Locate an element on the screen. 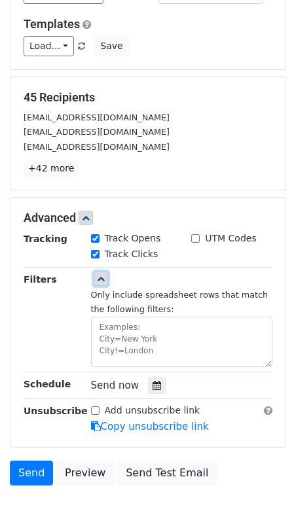  label: UTM Codes is located at coordinates (230, 238).